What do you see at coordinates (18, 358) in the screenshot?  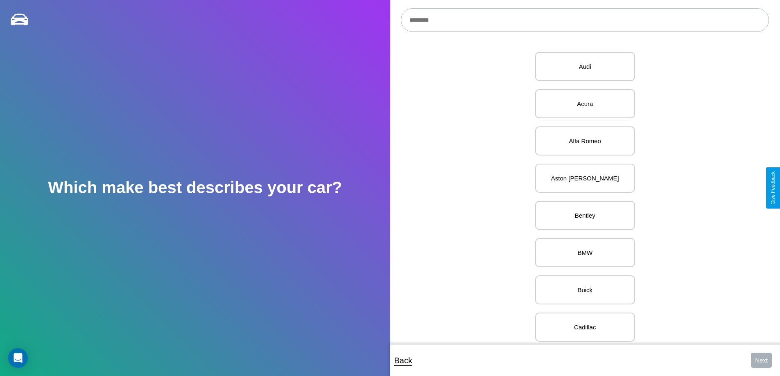 I see `div: Open Intercom Messenger` at bounding box center [18, 358].